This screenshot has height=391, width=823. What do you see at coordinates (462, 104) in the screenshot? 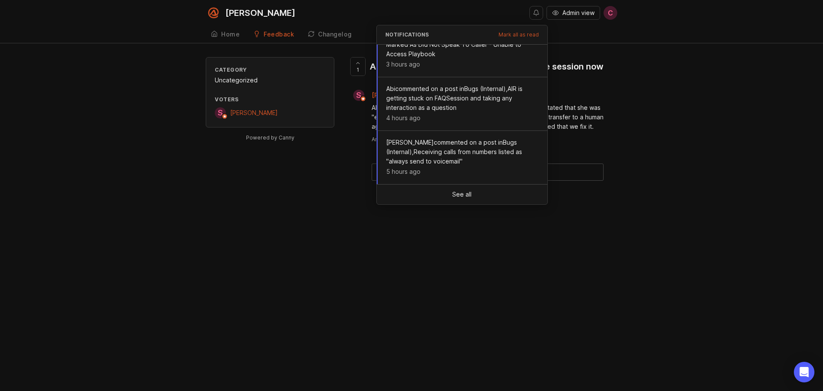
I see `a: Abicommented on a post inBugs (Internal),AIR is getting stuck on FAQSession and taking any intera...` at bounding box center [462, 104].